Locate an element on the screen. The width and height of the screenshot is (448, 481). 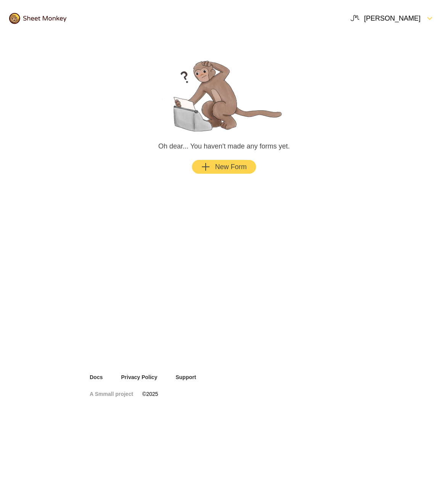
a: Privacy Policy is located at coordinates (139, 378).